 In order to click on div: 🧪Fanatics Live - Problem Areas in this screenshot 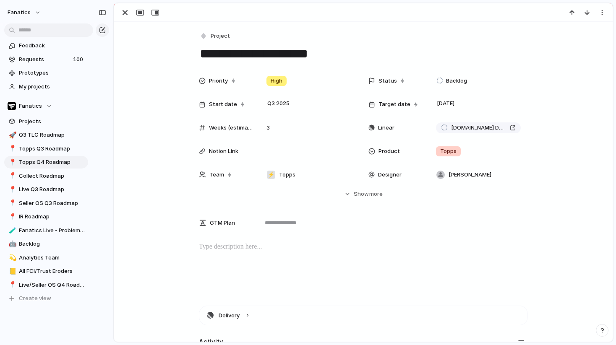, I will do `click(46, 231)`.